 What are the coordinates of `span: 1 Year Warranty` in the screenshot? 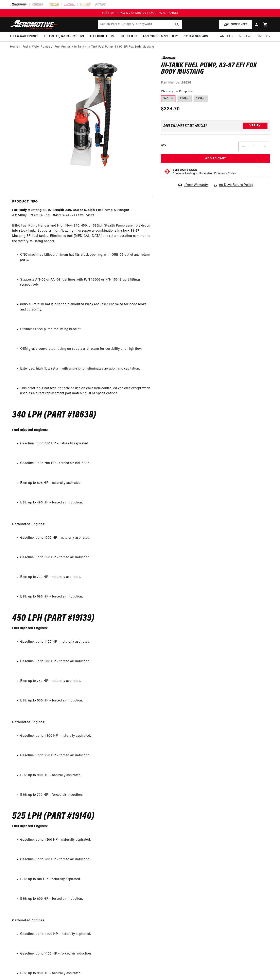 It's located at (196, 185).